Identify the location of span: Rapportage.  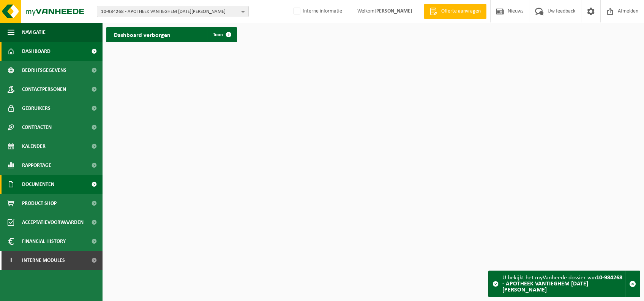
(37, 166).